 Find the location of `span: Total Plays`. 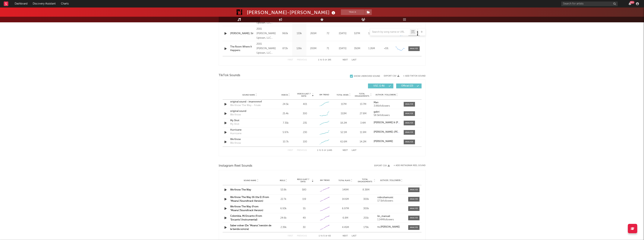

span: Total Plays is located at coordinates (344, 181).